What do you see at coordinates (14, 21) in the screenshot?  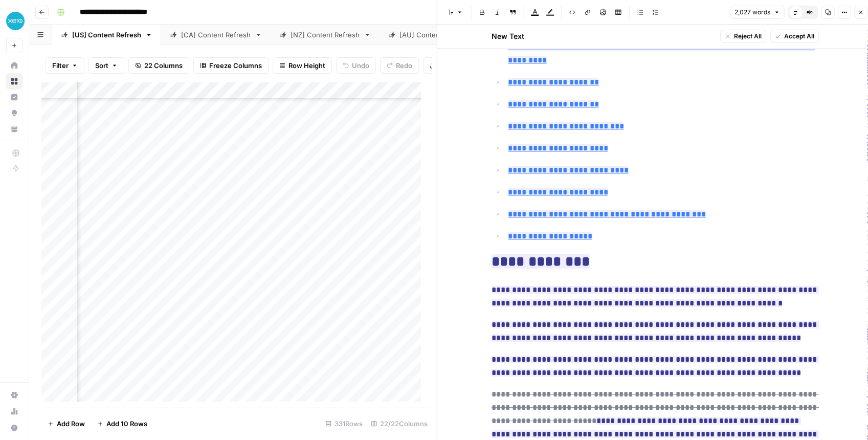 I see `button: Workspace: XeroOps` at bounding box center [14, 21].